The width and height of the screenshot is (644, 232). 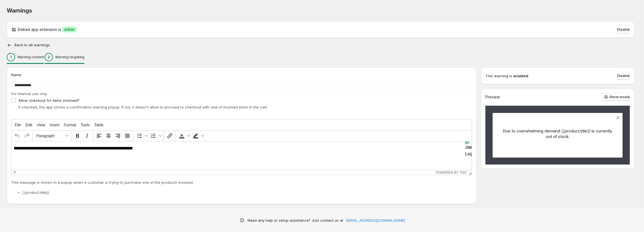 What do you see at coordinates (19, 11) in the screenshot?
I see `span: Warnings` at bounding box center [19, 11].